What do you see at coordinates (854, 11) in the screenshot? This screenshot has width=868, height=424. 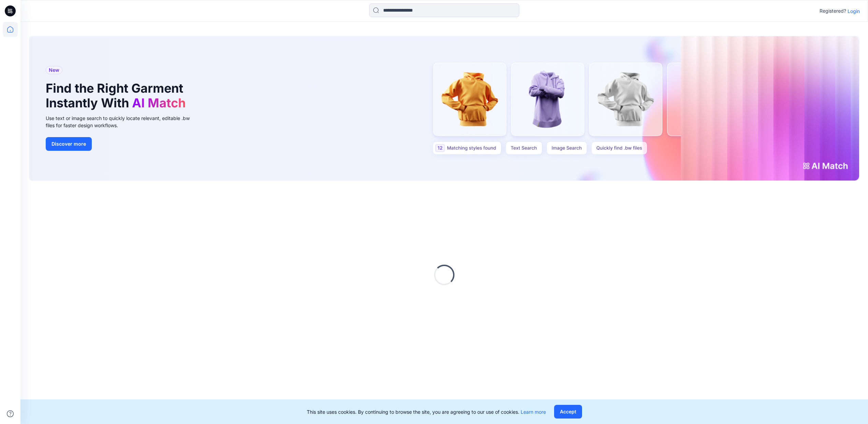 I see `p: Login` at bounding box center [854, 11].